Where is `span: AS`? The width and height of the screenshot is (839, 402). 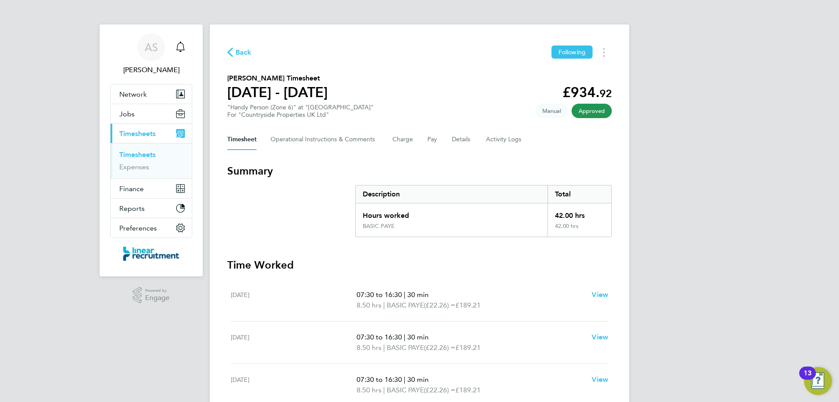 span: AS is located at coordinates (151, 47).